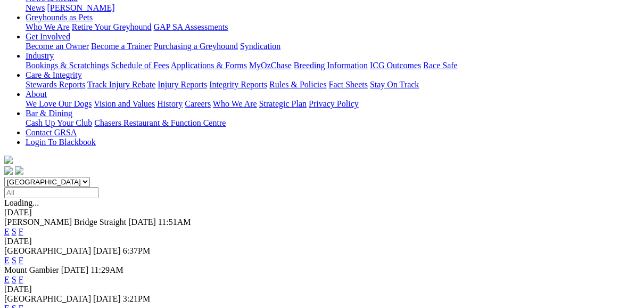  Describe the element at coordinates (333, 27) in the screenshot. I see `div: Greyhounds as Pets` at that location.